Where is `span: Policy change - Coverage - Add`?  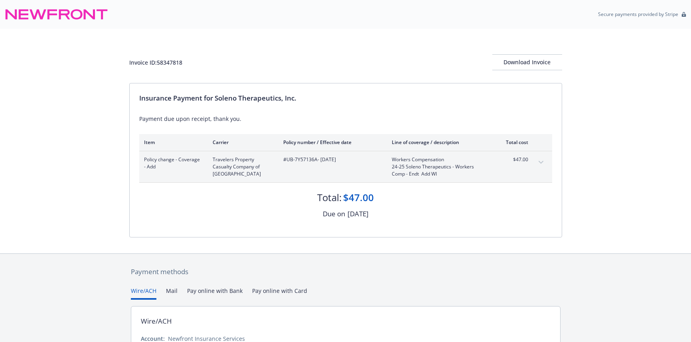 span: Policy change - Coverage - Add is located at coordinates (172, 163).